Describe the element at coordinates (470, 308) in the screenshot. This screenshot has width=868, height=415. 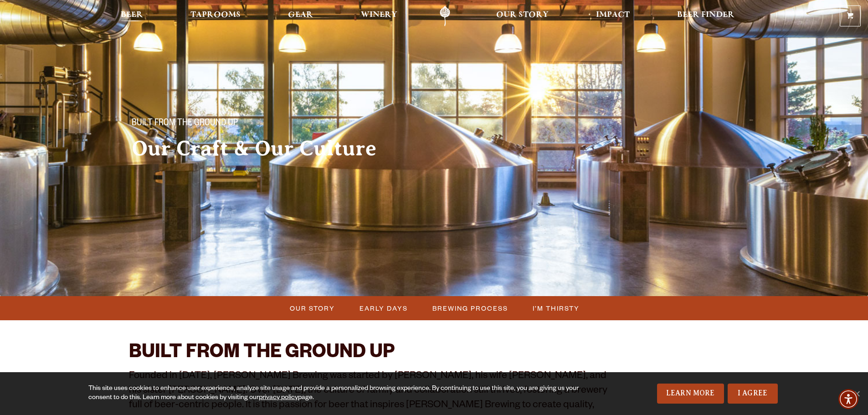
I see `span: Brewing Process` at that location.